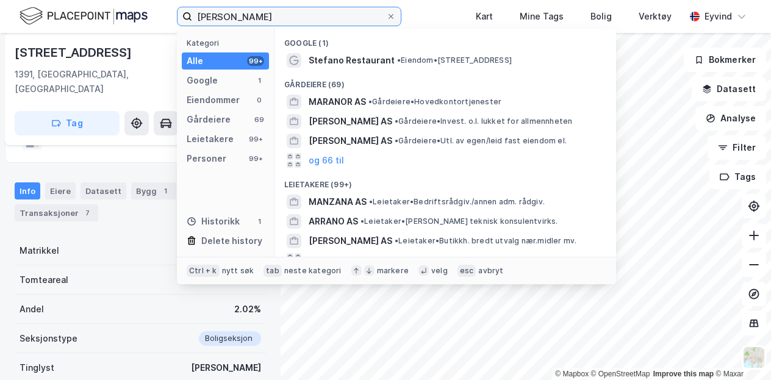 The width and height of the screenshot is (771, 380). I want to click on div: Ctrl + k, so click(203, 271).